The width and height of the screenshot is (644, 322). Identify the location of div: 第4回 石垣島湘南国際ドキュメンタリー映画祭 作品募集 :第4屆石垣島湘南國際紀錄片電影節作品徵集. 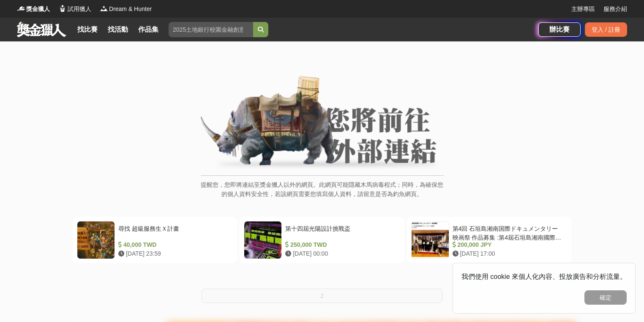
(508, 233).